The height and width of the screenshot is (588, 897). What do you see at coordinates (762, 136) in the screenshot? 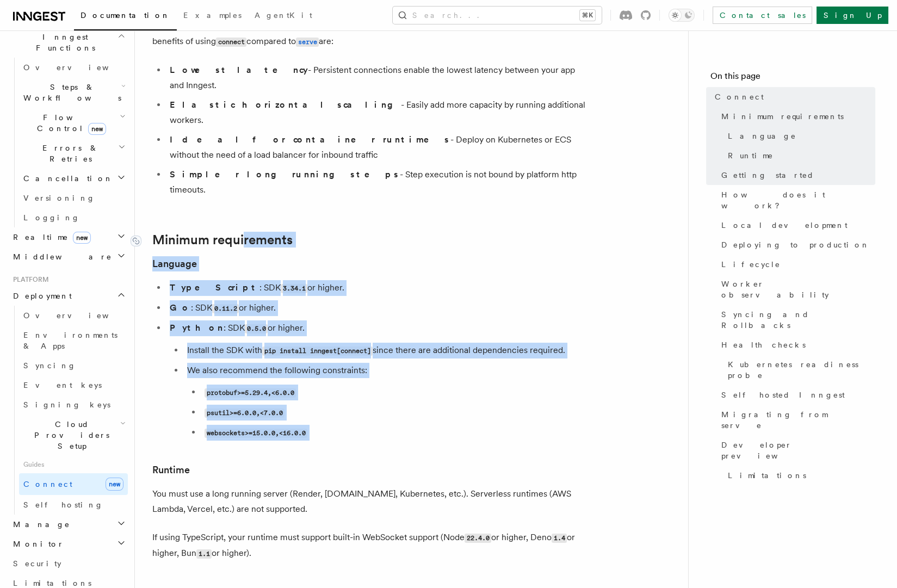
I see `span: Language` at bounding box center [762, 136].